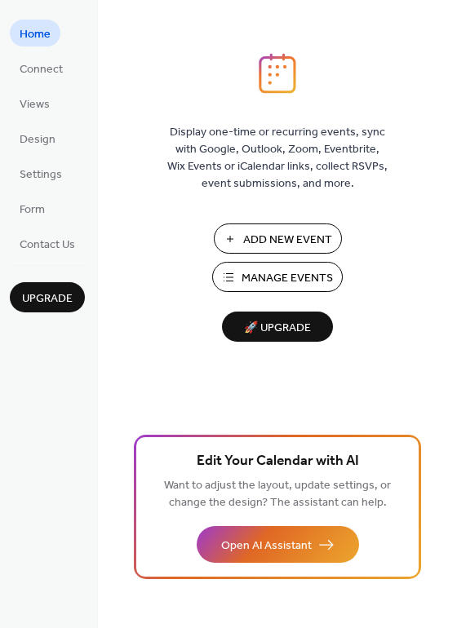  I want to click on button: Upgrade, so click(47, 297).